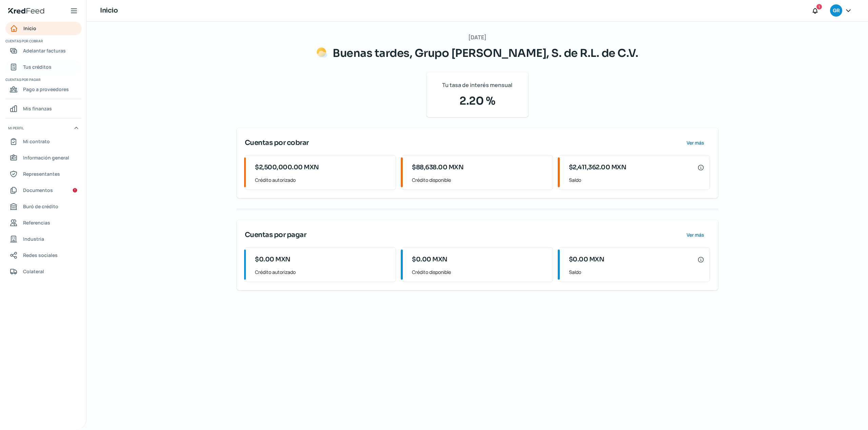 The width and height of the screenshot is (868, 430). Describe the element at coordinates (40, 255) in the screenshot. I see `span: Redes sociales` at that location.